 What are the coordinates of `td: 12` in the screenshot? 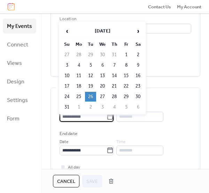 It's located at (91, 76).